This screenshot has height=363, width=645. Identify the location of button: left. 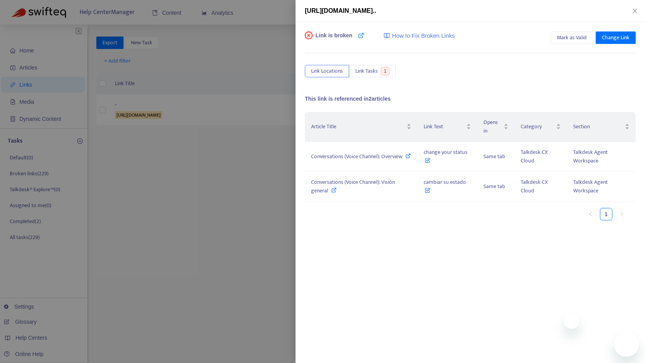
(591, 214).